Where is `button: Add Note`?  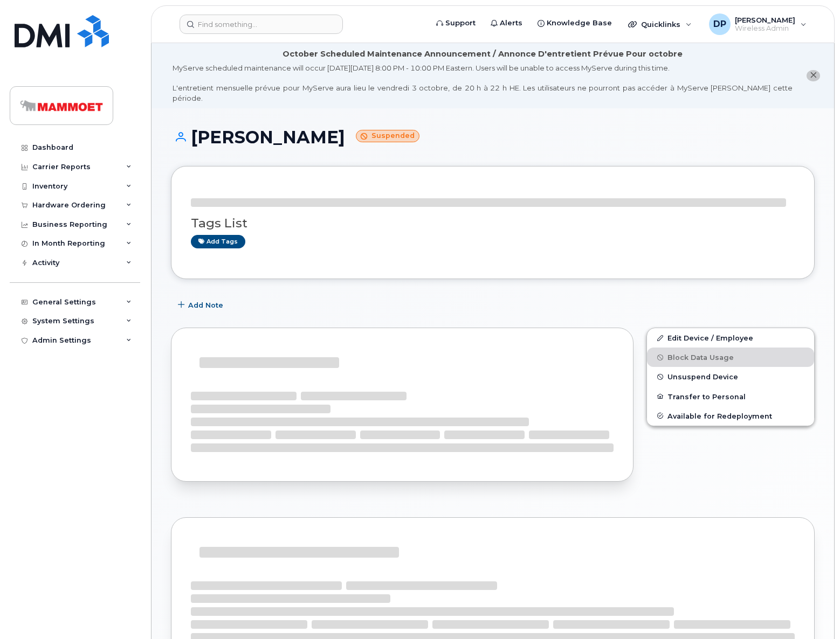 button: Add Note is located at coordinates (202, 305).